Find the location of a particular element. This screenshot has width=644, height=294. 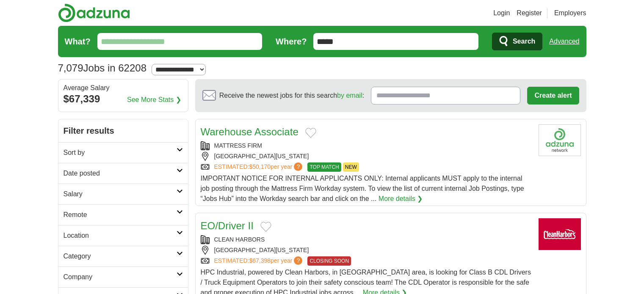

a: ESTIMATED:$50,170per year? is located at coordinates (259, 167).